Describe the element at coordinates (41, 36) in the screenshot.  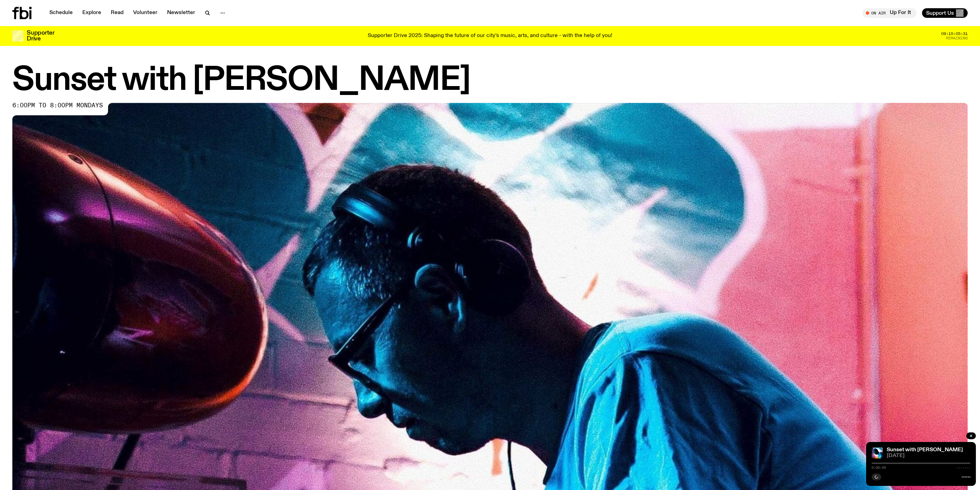
I see `h3: Supporter Drive` at that location.